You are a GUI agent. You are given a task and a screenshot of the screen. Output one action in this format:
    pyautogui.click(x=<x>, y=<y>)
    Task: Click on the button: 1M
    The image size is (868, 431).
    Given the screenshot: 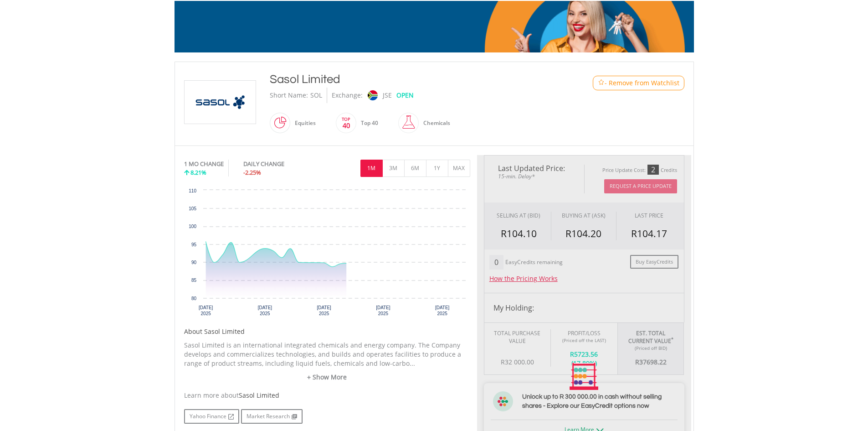 What is the action you would take?
    pyautogui.click(x=371, y=168)
    